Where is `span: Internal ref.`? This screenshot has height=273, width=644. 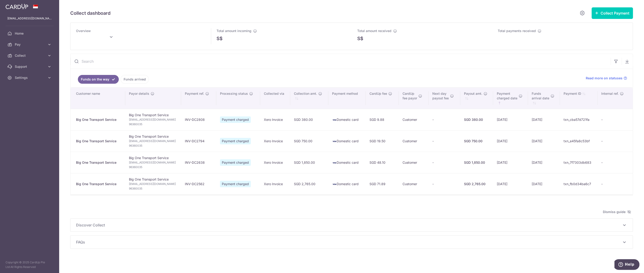
span: Internal ref. is located at coordinates (609, 94).